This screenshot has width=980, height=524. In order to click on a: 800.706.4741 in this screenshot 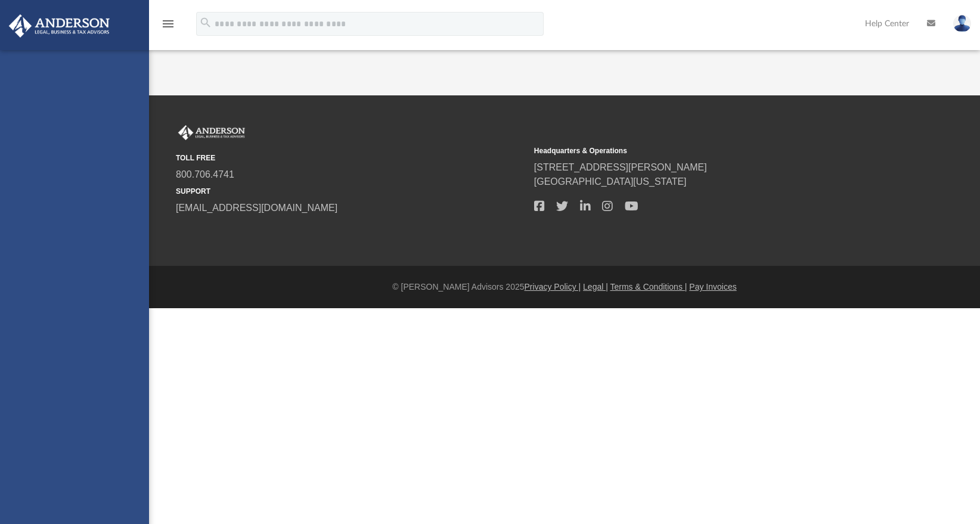, I will do `click(205, 174)`.